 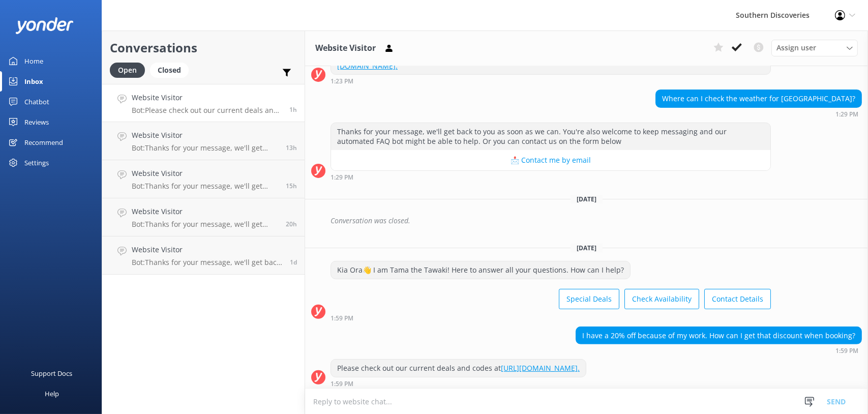 I want to click on button: Check Availability, so click(x=662, y=299).